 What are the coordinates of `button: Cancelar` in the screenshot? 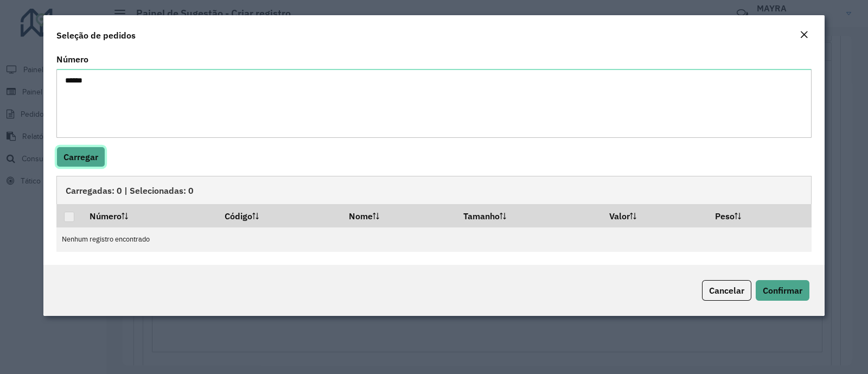 It's located at (726, 290).